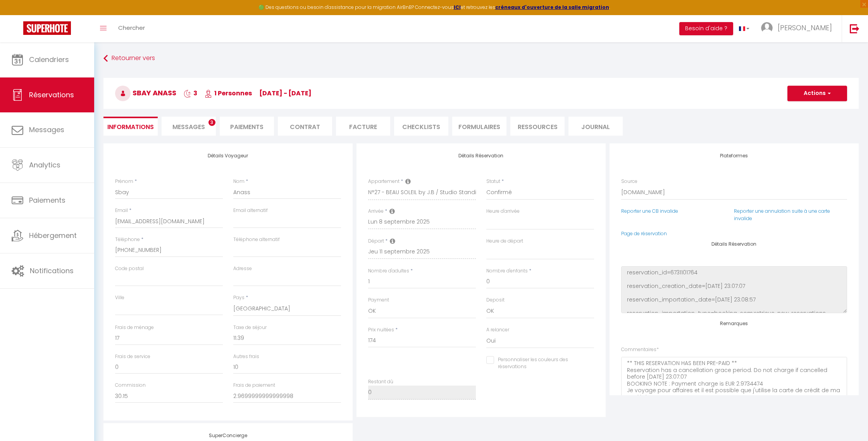  I want to click on a: Retourner vers, so click(481, 58).